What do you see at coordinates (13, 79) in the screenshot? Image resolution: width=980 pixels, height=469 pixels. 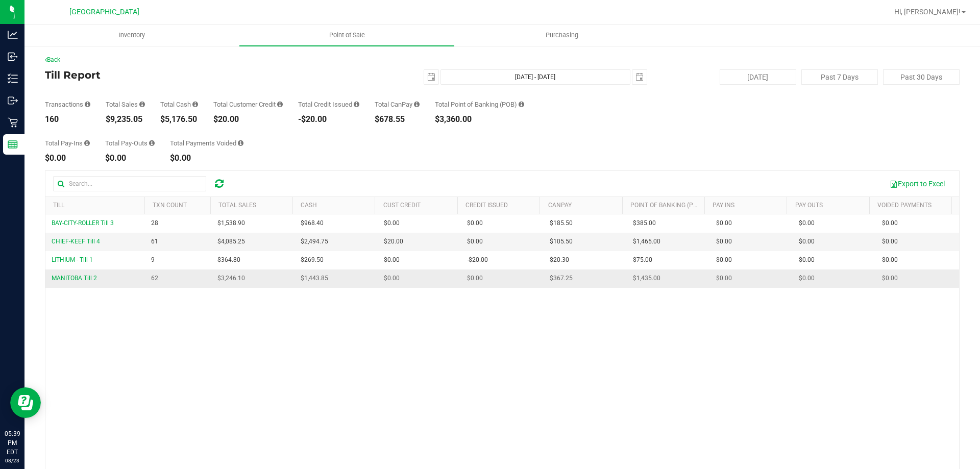 I see `inline-svg: Inventory` at bounding box center [13, 79].